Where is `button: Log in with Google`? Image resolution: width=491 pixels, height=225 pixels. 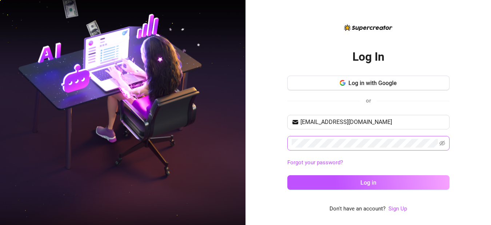 button: Log in with Google is located at coordinates (368, 83).